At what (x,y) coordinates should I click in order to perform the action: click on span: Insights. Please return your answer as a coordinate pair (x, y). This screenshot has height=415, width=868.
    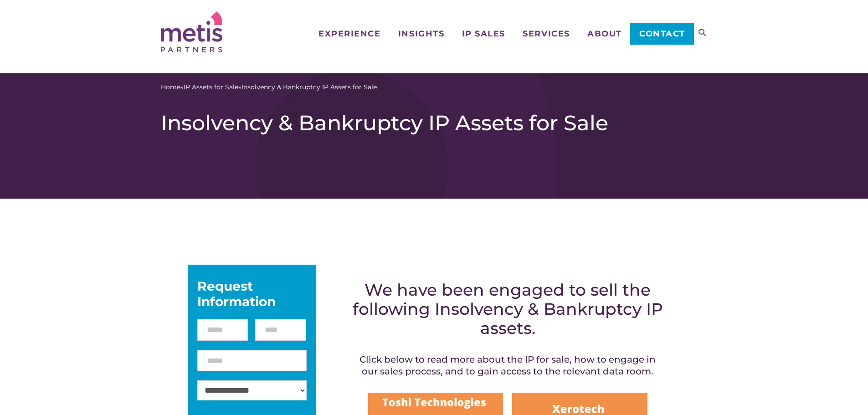
    Looking at the image, I should click on (421, 34).